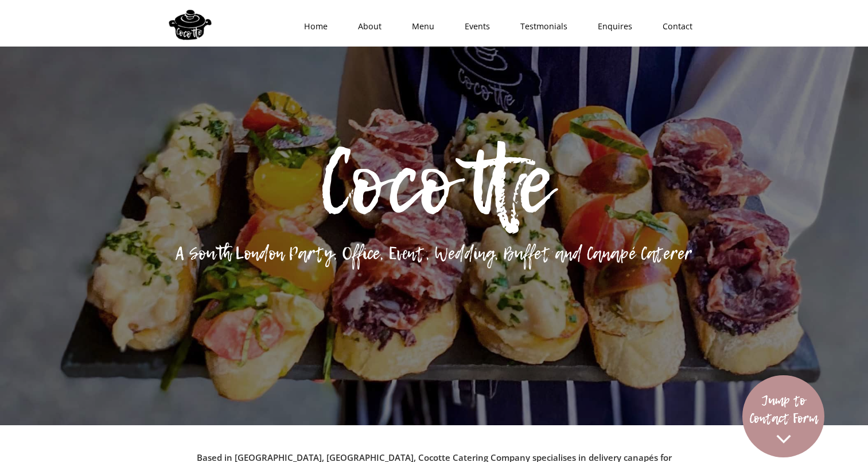 This screenshot has width=868, height=462. Describe the element at coordinates (312, 27) in the screenshot. I see `a: Home` at that location.